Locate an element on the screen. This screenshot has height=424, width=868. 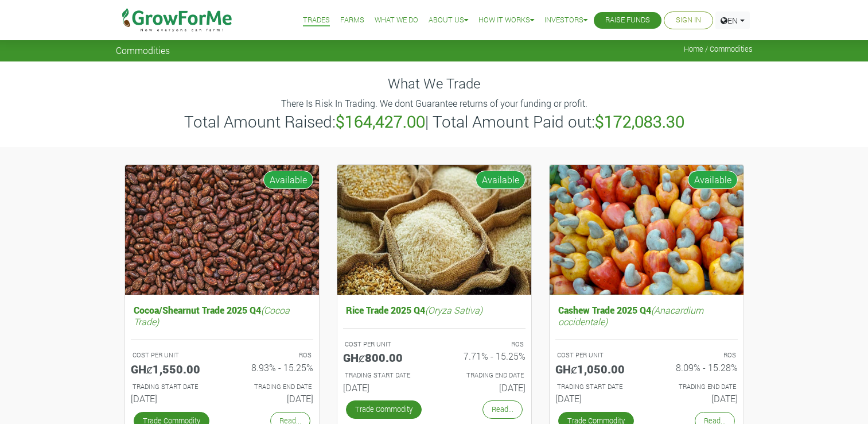
a: Sign In is located at coordinates (688, 20).